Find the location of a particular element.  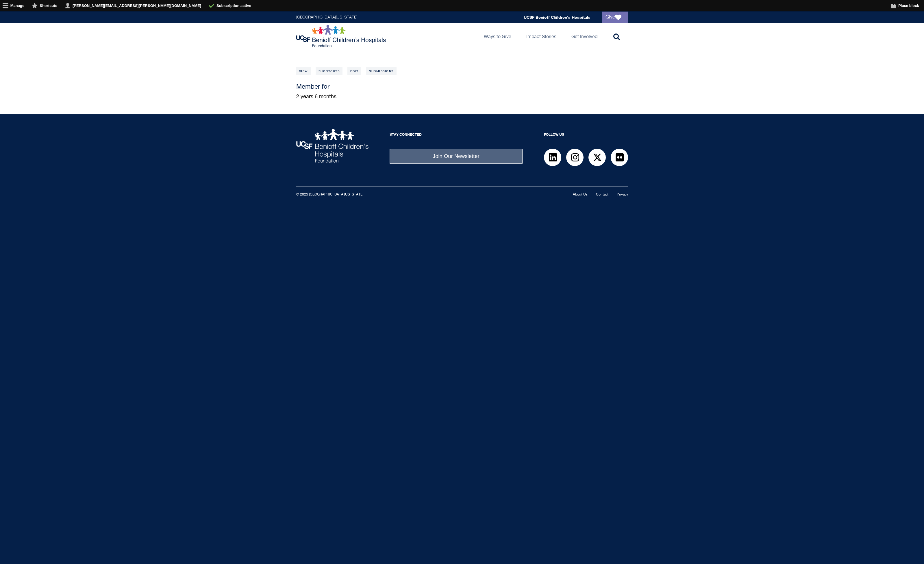

a: Shortcuts is located at coordinates (329, 71).